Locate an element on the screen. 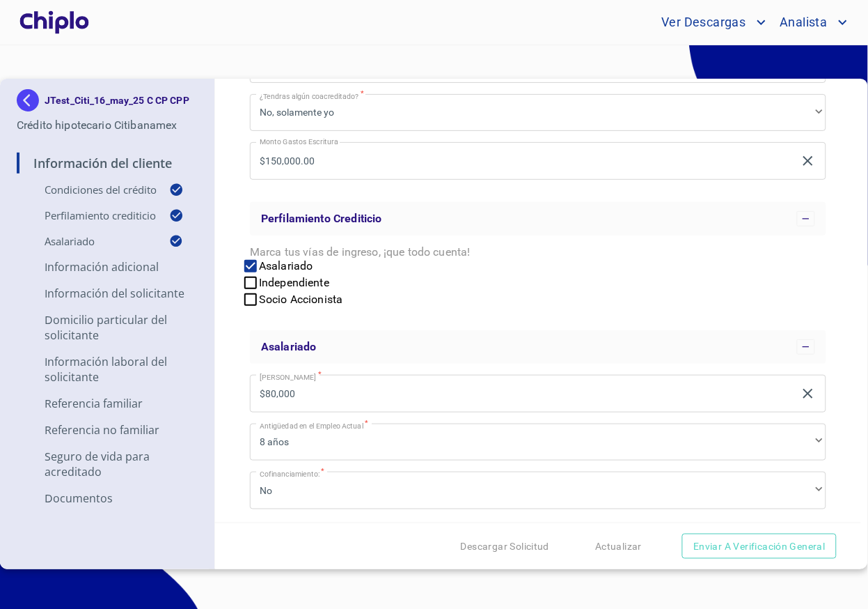  span: Socio Accionista is located at coordinates (301, 299).